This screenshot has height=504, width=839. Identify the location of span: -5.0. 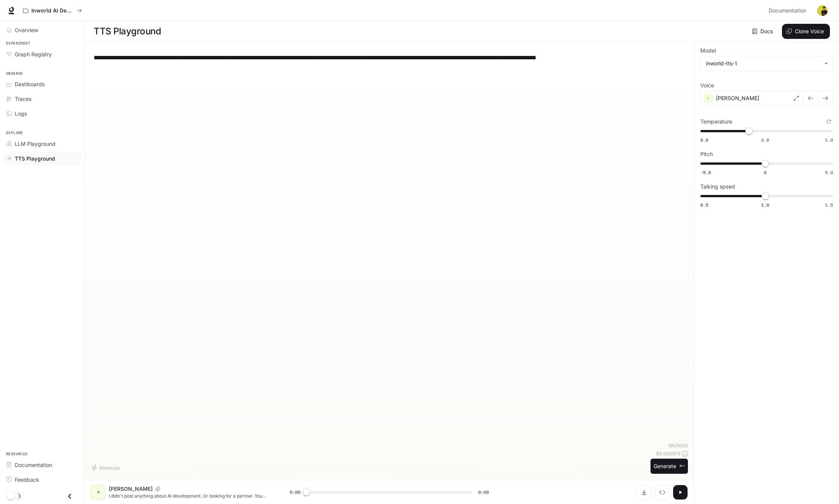
(706, 172).